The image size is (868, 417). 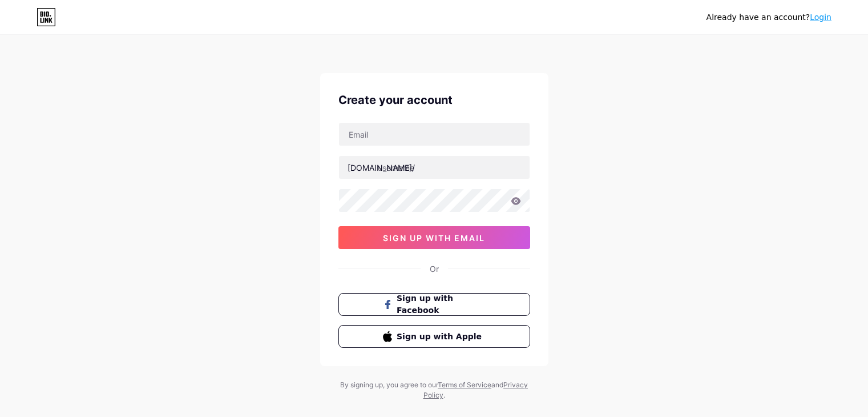 What do you see at coordinates (434, 134) in the screenshot?
I see `input: Email` at bounding box center [434, 134].